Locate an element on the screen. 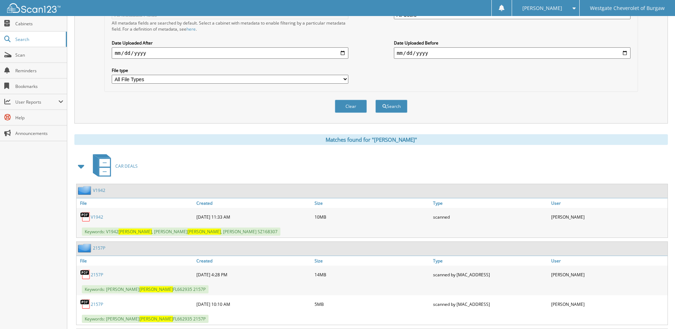  span: Reminders is located at coordinates (39, 70).